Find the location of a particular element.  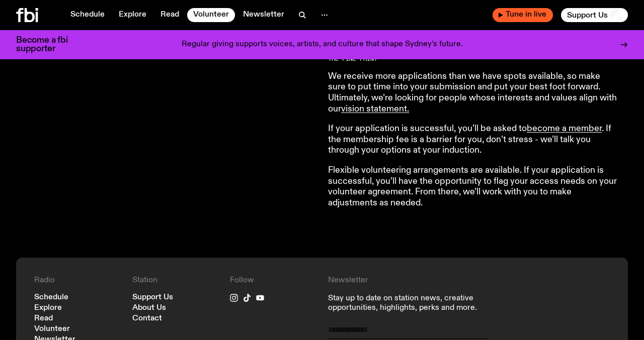

h4: Station is located at coordinates (175, 280).